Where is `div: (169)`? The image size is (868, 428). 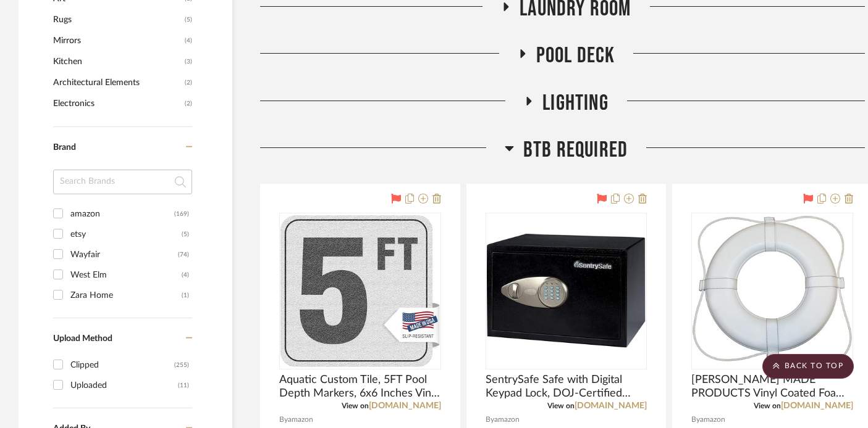
div: (169) is located at coordinates (181, 214).